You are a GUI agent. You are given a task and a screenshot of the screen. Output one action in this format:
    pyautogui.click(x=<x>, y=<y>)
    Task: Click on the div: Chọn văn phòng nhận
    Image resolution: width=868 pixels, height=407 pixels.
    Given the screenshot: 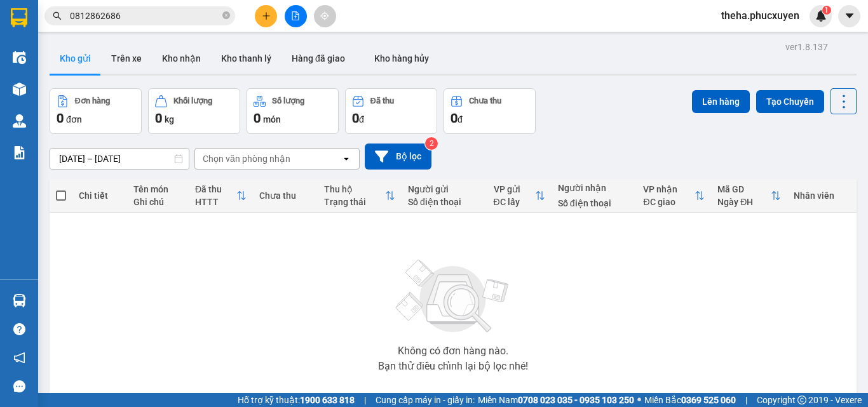 What is the action you would take?
    pyautogui.click(x=246, y=159)
    